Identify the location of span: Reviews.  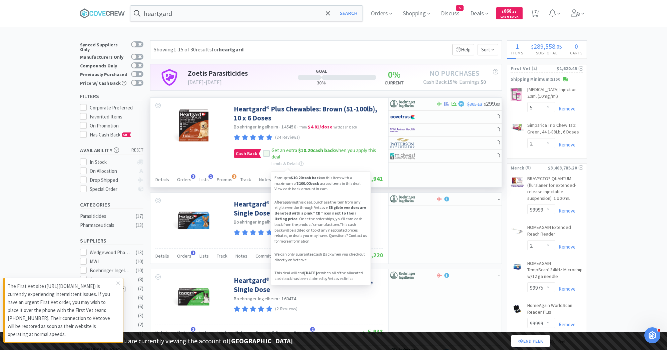
(302, 332).